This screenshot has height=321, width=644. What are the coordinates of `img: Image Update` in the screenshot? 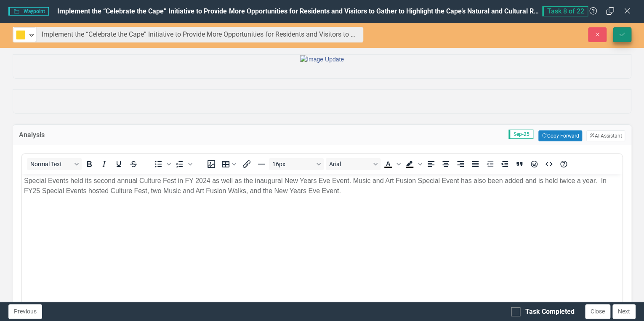 It's located at (322, 59).